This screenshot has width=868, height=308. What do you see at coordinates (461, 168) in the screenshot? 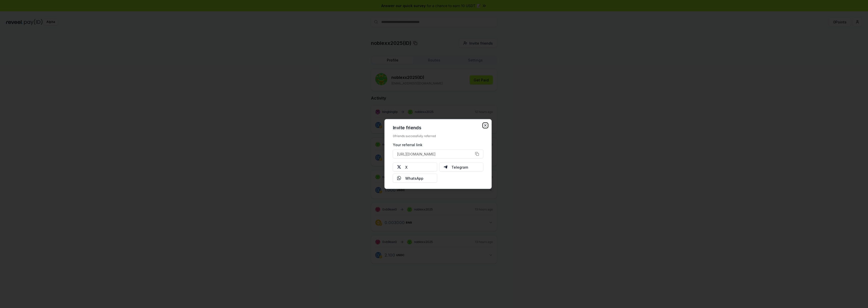
I see `button: Telegram` at bounding box center [461, 168].